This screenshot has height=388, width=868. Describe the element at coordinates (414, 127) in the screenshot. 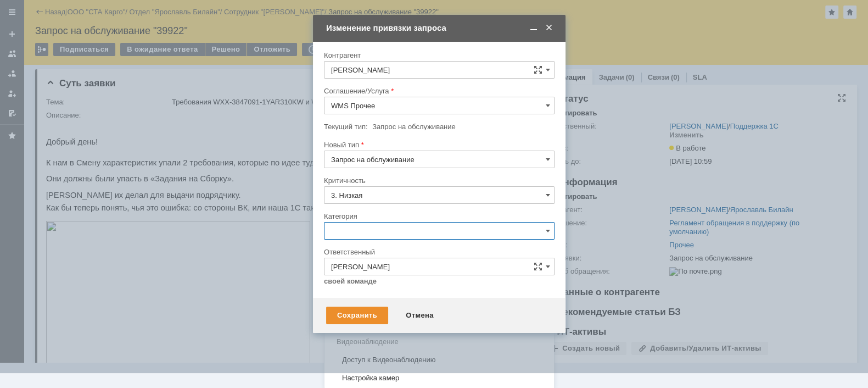

I see `span: Запрос на обслуживание` at that location.